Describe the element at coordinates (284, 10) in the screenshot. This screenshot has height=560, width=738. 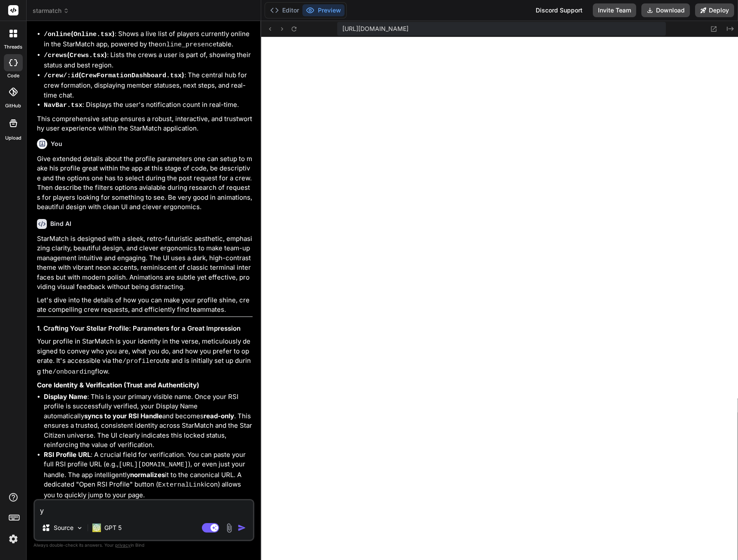
I see `button: Editor` at that location.